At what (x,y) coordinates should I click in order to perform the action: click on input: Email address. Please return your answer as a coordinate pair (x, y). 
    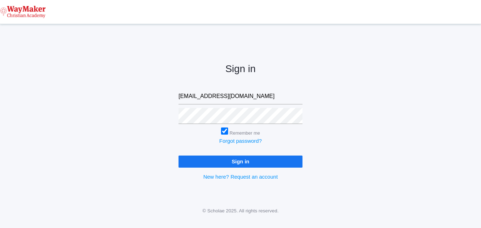
    Looking at the image, I should click on (241, 96).